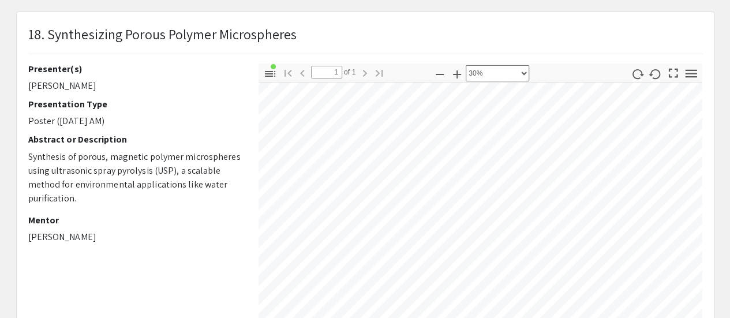  What do you see at coordinates (134, 220) in the screenshot?
I see `h2: Mentor` at bounding box center [134, 220].